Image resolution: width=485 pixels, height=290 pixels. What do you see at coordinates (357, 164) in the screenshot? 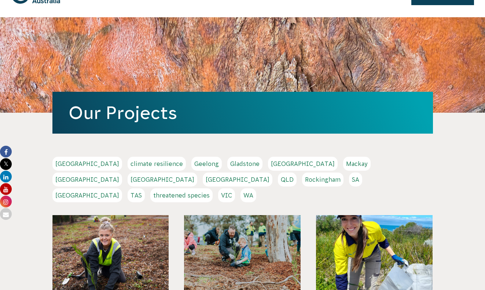
I see `a: Mackay` at bounding box center [357, 164].